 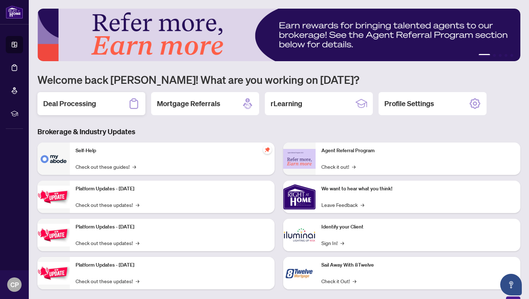 What do you see at coordinates (333, 243) in the screenshot?
I see `a: Sign In!→` at bounding box center [333, 243].